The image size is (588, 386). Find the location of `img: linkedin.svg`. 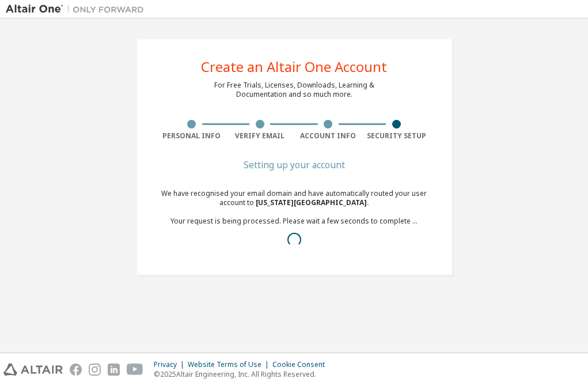

img: linkedin.svg is located at coordinates (113, 369).